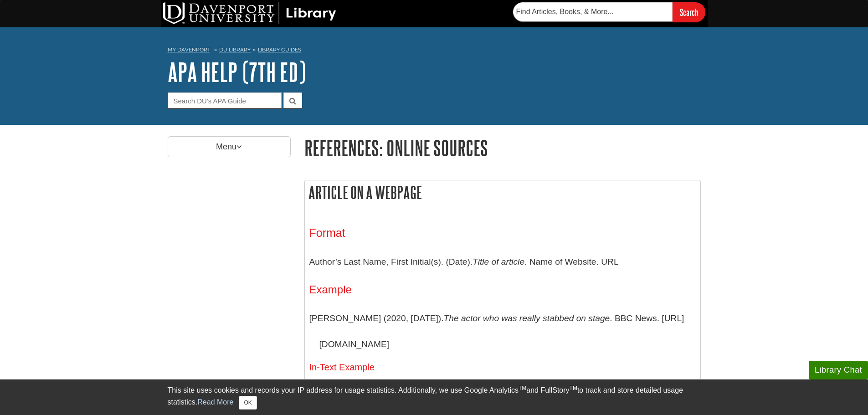  Describe the element at coordinates (499, 261) in the screenshot. I see `i: Title of article` at that location.